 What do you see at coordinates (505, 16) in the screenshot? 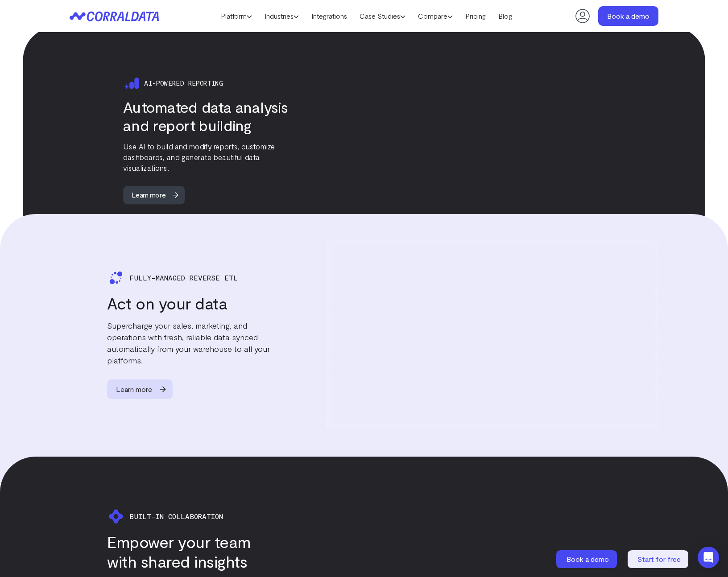
I see `a: Blog` at bounding box center [505, 16].